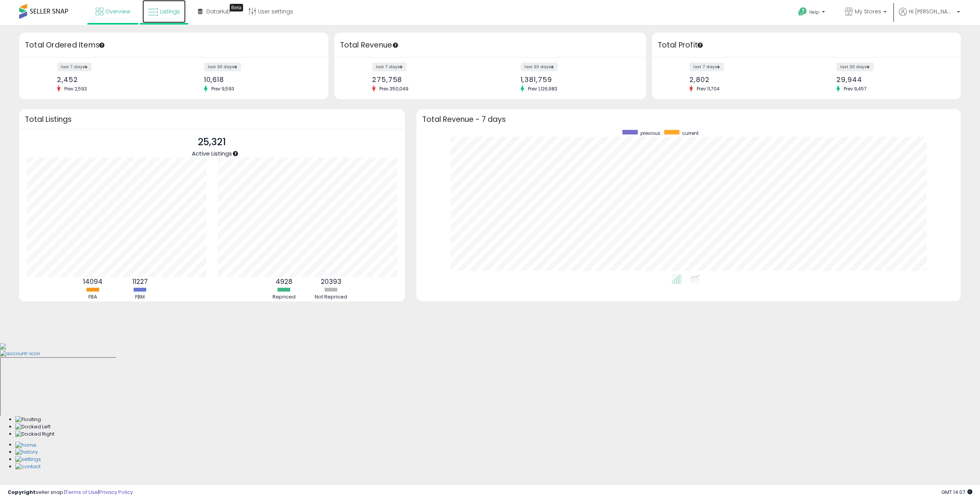 The height and width of the screenshot is (500, 980). What do you see at coordinates (690, 133) in the screenshot?
I see `span: current` at bounding box center [690, 133].